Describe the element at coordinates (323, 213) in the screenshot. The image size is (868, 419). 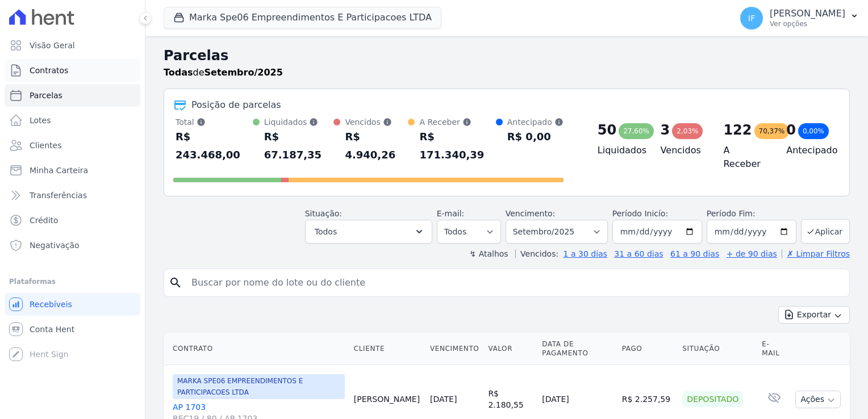
I see `label: Situação:` at that location.